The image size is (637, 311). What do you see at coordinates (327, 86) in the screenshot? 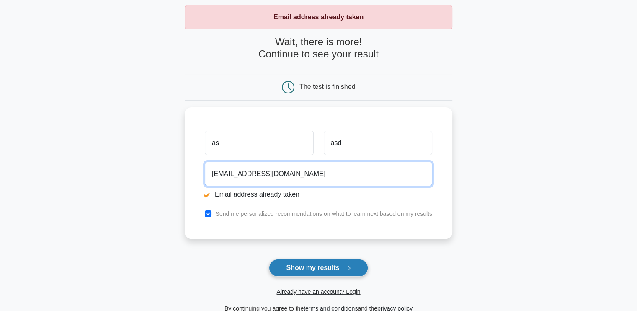
I see `div: The test is finished` at bounding box center [327, 86].